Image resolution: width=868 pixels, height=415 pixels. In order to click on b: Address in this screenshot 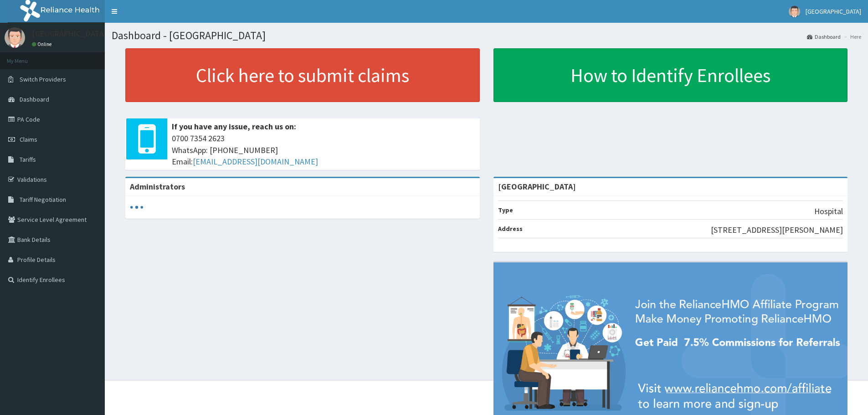, I will do `click(511, 229)`.